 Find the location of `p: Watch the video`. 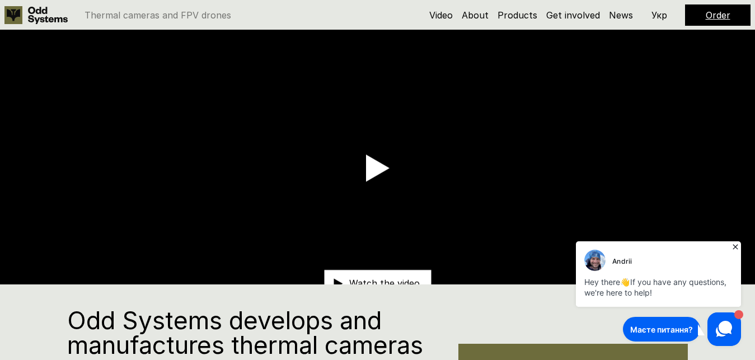

p: Watch the video is located at coordinates (384, 284).